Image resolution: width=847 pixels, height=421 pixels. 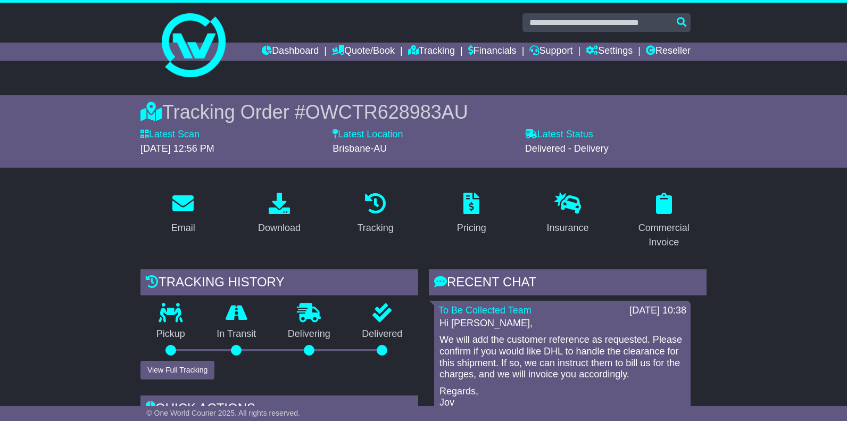 I want to click on div: Email, so click(x=183, y=228).